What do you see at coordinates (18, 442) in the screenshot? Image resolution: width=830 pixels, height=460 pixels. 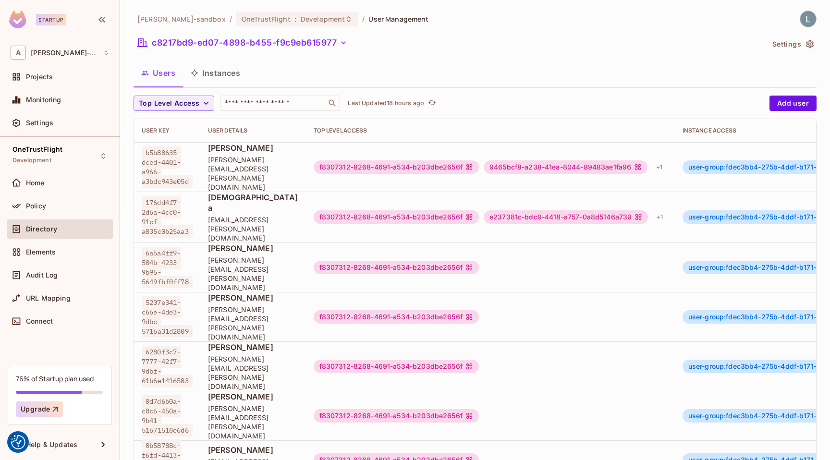 I see `button: Consent Preferences` at bounding box center [18, 442].